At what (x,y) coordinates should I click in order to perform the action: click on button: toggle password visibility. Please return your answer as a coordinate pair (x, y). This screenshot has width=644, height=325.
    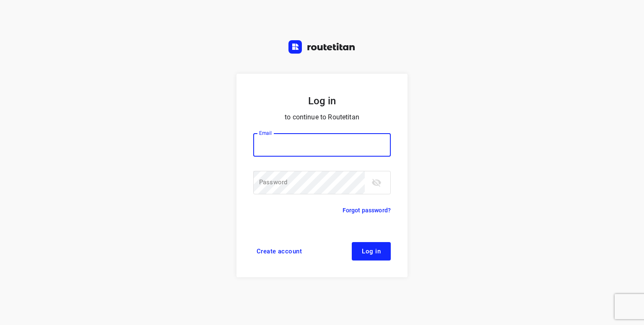
    Looking at the image, I should click on (376, 183).